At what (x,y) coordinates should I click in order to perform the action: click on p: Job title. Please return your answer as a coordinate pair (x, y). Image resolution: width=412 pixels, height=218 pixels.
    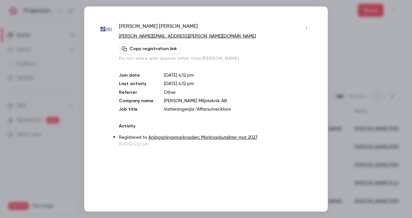
    Looking at the image, I should click on (136, 109).